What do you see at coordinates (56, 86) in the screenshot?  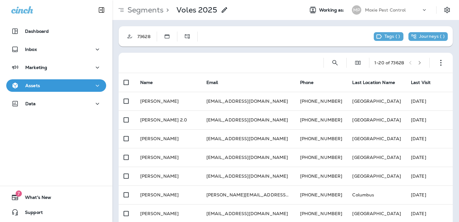 I see `button: Assets` at bounding box center [56, 86].